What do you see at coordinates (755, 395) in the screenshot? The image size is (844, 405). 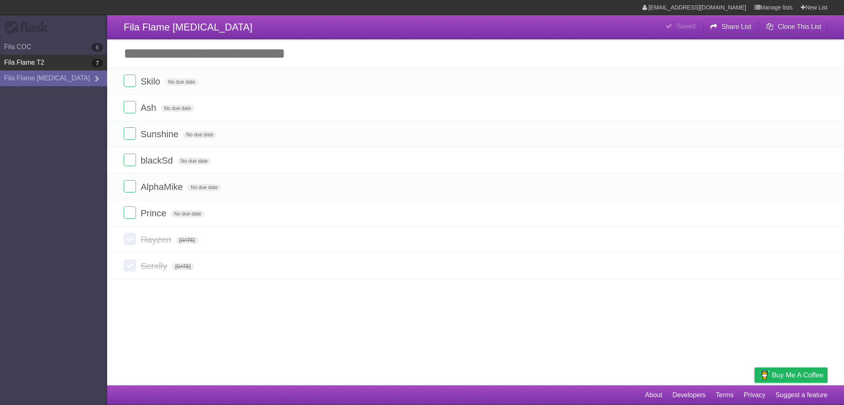 I see `a: Privacy` at bounding box center [755, 395].